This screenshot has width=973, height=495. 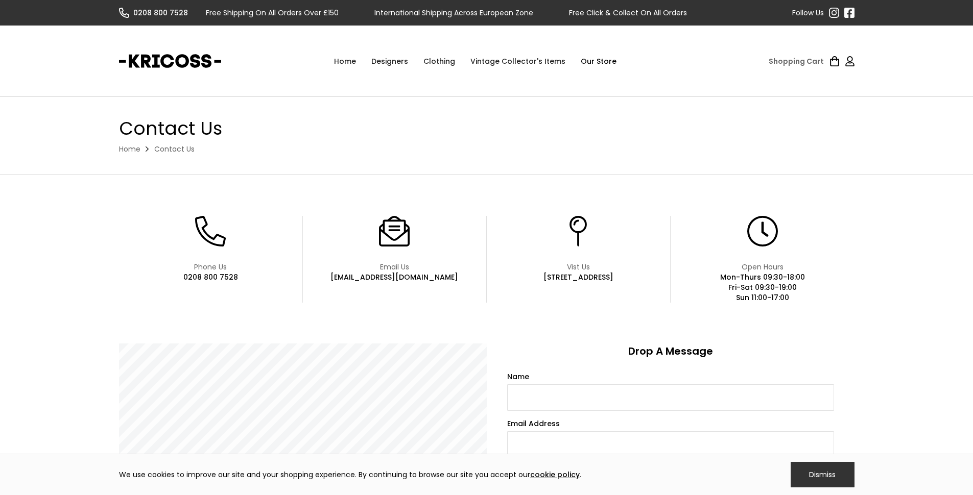 I want to click on a: Vintage Collector's Items, so click(x=518, y=61).